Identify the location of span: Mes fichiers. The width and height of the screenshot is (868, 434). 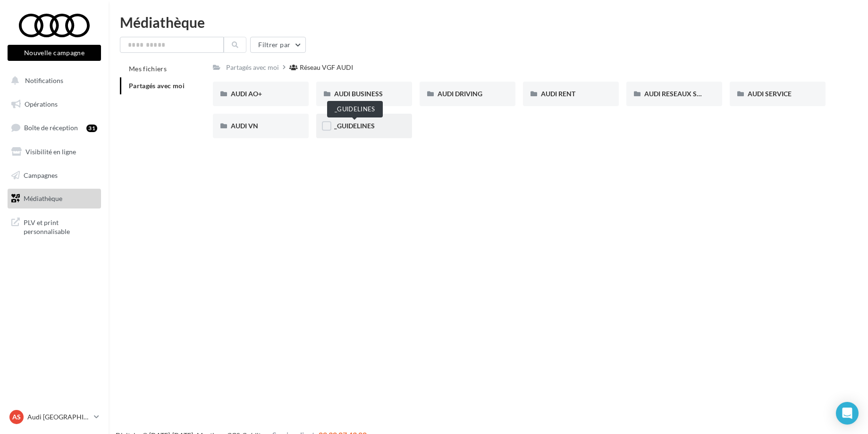
(148, 68).